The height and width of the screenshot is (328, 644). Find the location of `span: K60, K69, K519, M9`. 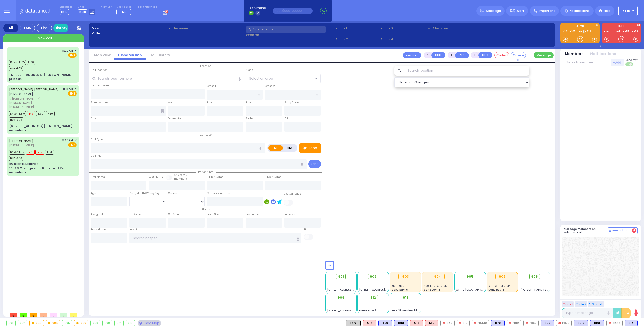

span: K60, K69, K519, M9 is located at coordinates (436, 286).